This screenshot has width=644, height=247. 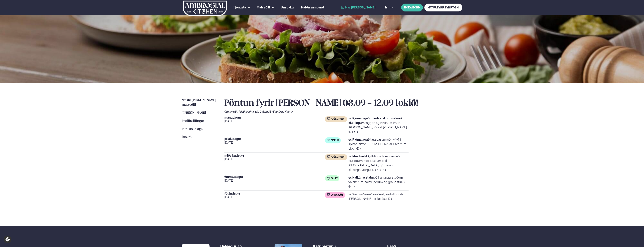 I want to click on span: Salat, so click(x=334, y=178).